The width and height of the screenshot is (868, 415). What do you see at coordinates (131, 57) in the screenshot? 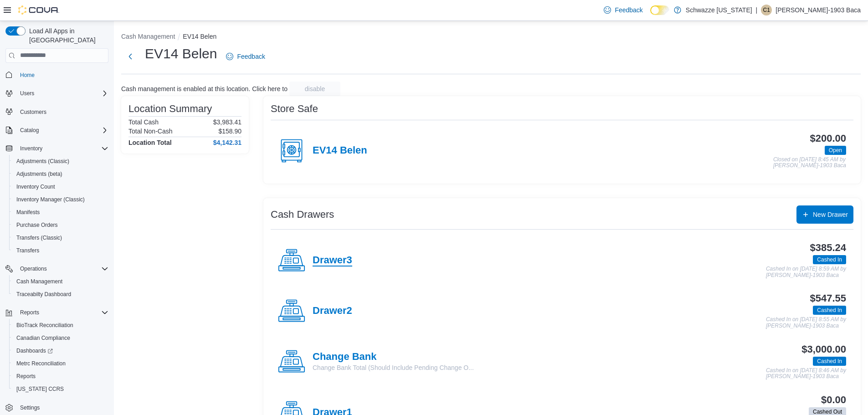
I see `button: Next` at bounding box center [131, 57].